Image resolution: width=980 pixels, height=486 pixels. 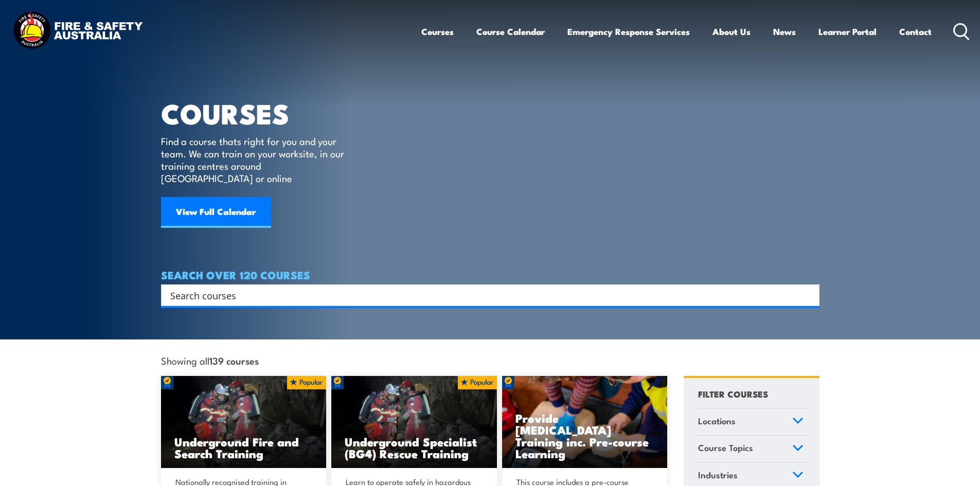 What do you see at coordinates (216, 212) in the screenshot?
I see `a: View Full Calendar` at bounding box center [216, 212].